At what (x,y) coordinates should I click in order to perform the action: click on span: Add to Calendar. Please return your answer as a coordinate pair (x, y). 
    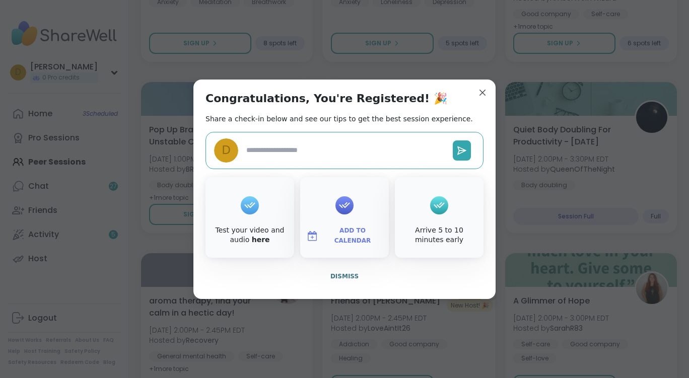
    Looking at the image, I should click on (352, 236).